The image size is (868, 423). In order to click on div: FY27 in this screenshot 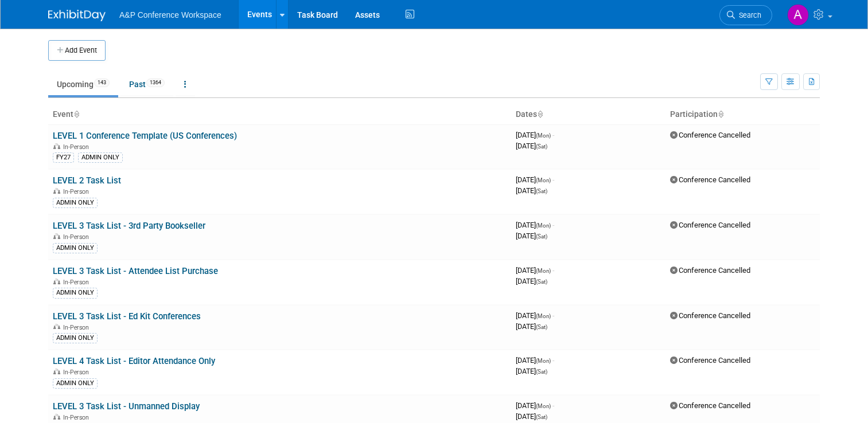, I will do `click(64, 158)`.